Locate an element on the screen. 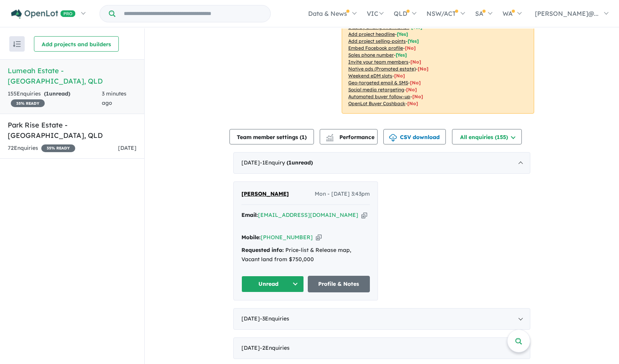 Image resolution: width=619 pixels, height=364 pixels. u: Geo-targeted email & SMS is located at coordinates (378, 83).